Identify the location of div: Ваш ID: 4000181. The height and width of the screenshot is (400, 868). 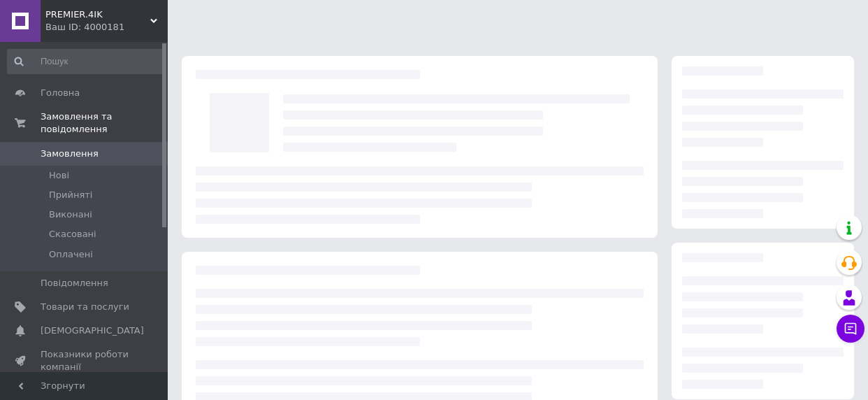
(106, 27).